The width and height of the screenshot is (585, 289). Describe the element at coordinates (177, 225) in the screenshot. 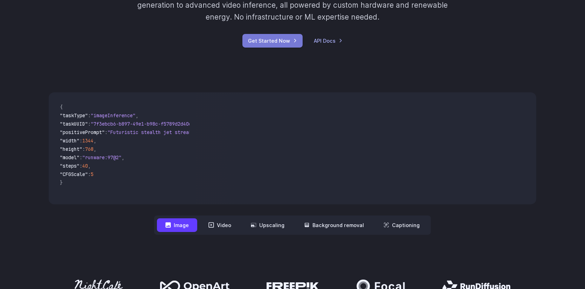

I see `button: Image` at that location.